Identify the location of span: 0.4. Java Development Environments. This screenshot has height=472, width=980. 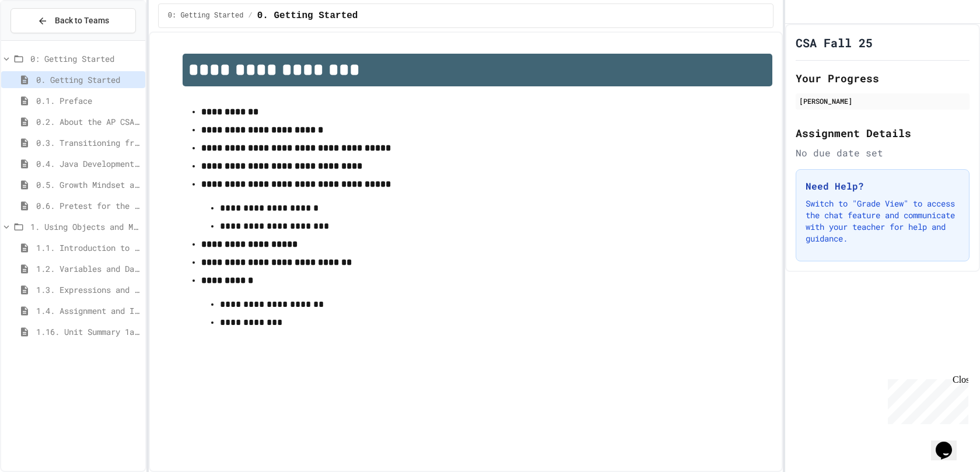
(88, 163).